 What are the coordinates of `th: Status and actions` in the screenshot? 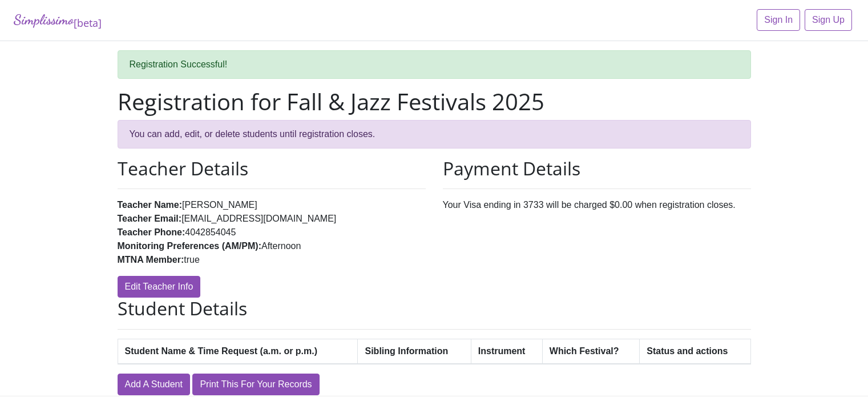 It's located at (695, 351).